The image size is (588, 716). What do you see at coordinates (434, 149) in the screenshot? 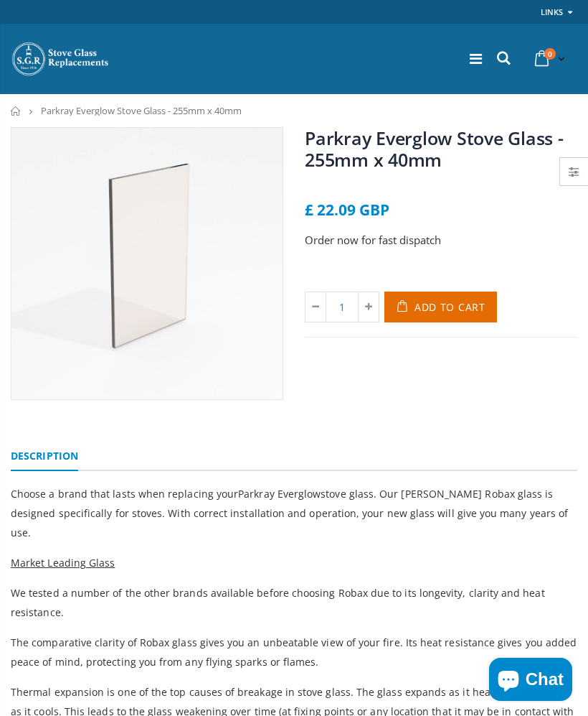
I see `a: Parkray Everglow Stove Glass - 255mm x 40mm` at bounding box center [434, 149].